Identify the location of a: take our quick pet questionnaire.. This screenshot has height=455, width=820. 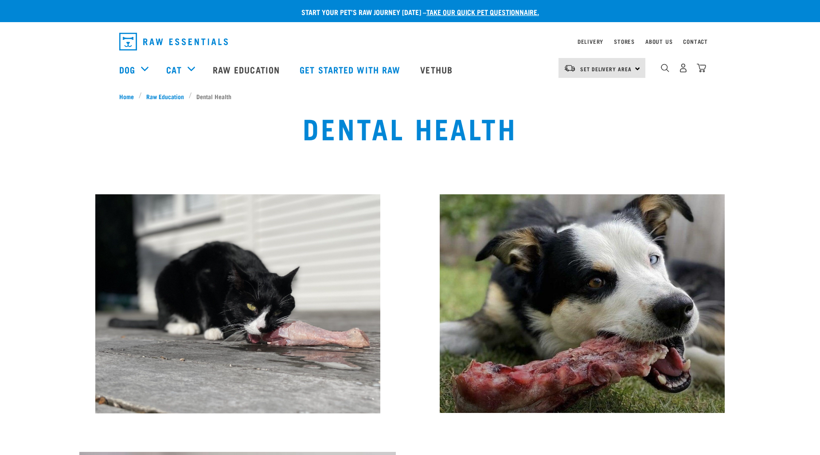
(482, 12).